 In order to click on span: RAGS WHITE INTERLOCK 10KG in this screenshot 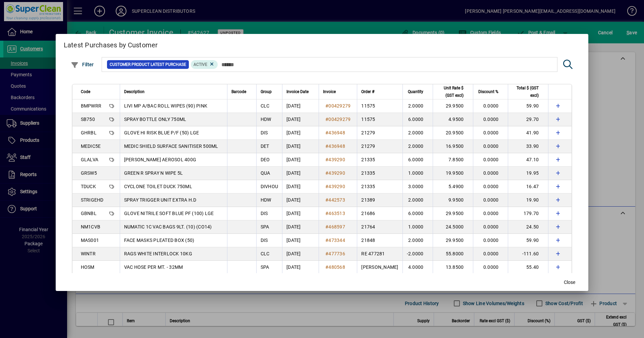, I will do `click(158, 254)`.